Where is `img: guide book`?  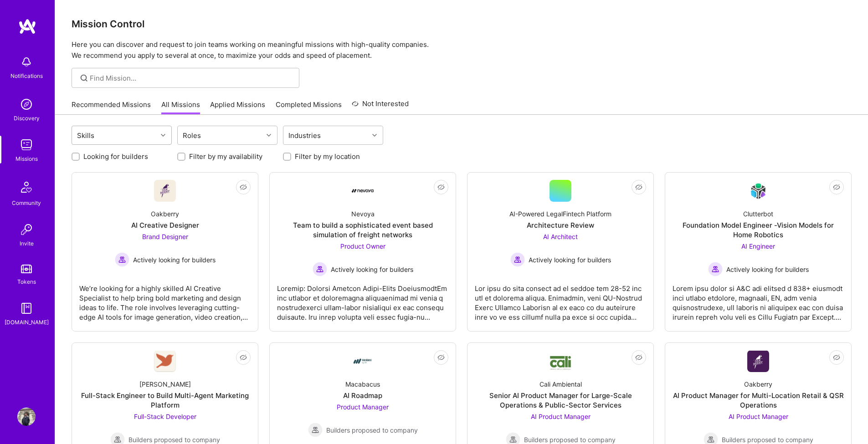
img: guide book is located at coordinates (27, 308).